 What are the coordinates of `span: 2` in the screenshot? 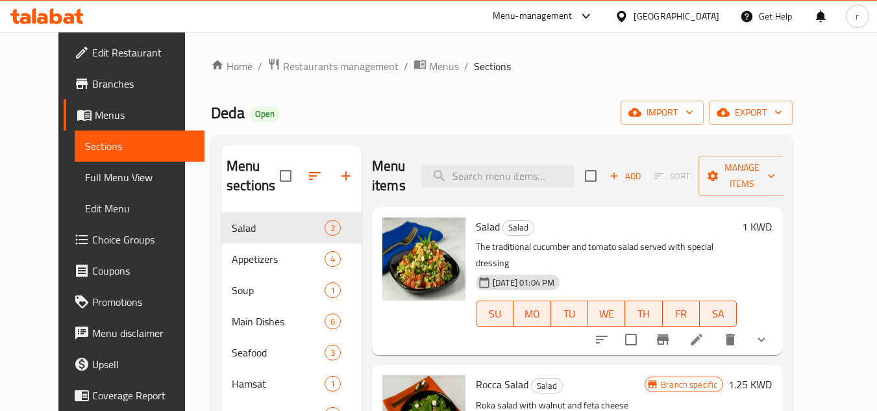 It's located at (332, 228).